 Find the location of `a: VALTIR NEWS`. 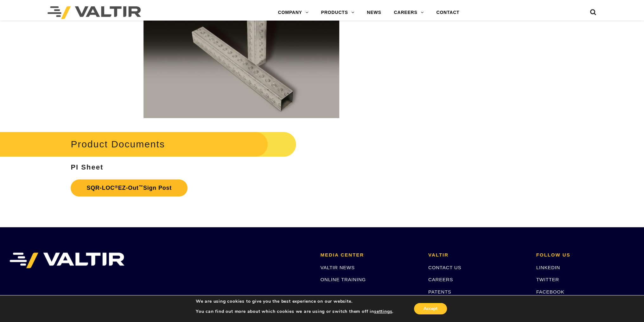

a: VALTIR NEWS is located at coordinates (337, 268).